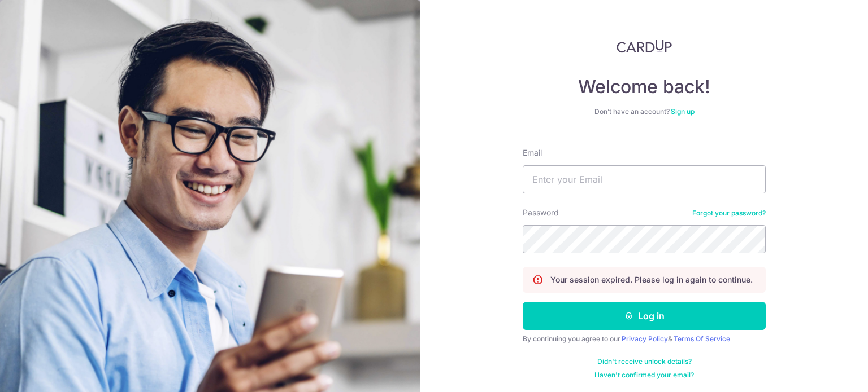 This screenshot has height=392, width=868. Describe the element at coordinates (644, 112) in the screenshot. I see `div: Don’t have an account?` at that location.